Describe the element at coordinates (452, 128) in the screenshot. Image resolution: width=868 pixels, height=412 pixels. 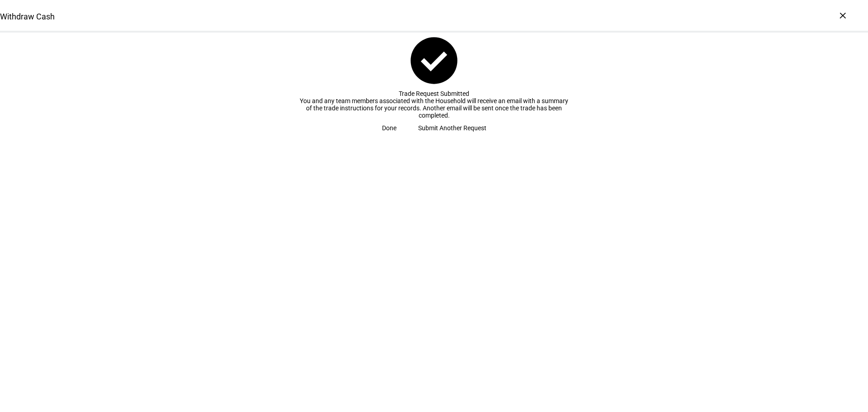
I see `button: Submit Another Request` at that location.